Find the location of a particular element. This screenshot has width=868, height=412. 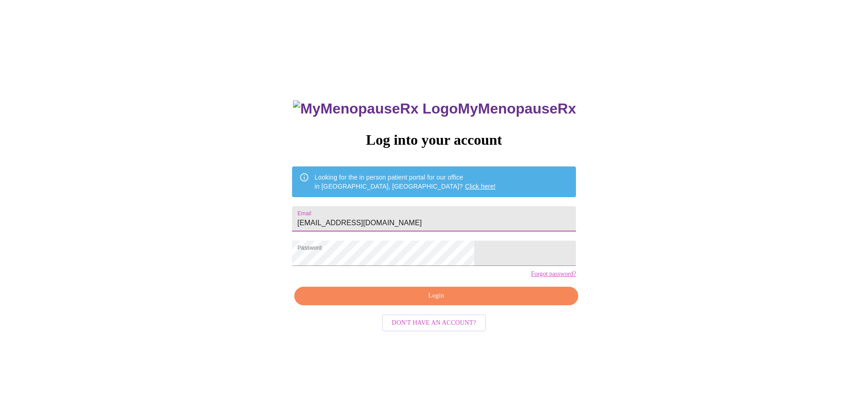

span: Don't have an account? is located at coordinates (434, 323).